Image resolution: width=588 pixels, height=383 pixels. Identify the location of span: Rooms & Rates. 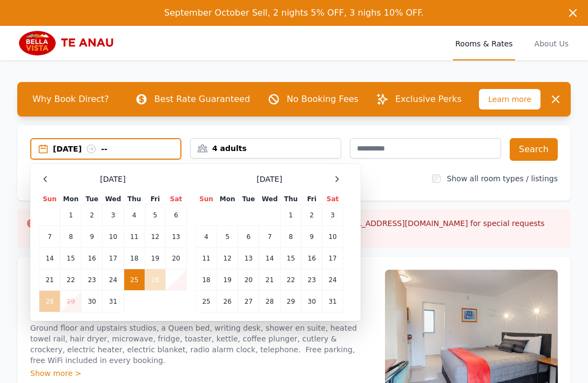
(484, 43).